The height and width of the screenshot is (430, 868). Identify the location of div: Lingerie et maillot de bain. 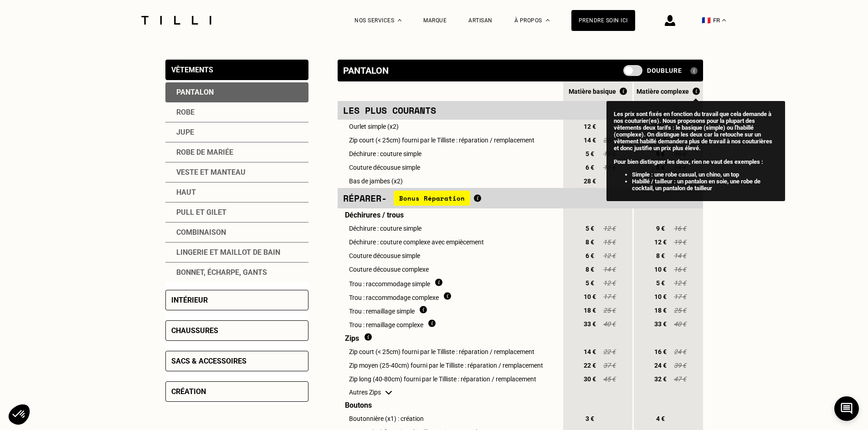
(237, 253).